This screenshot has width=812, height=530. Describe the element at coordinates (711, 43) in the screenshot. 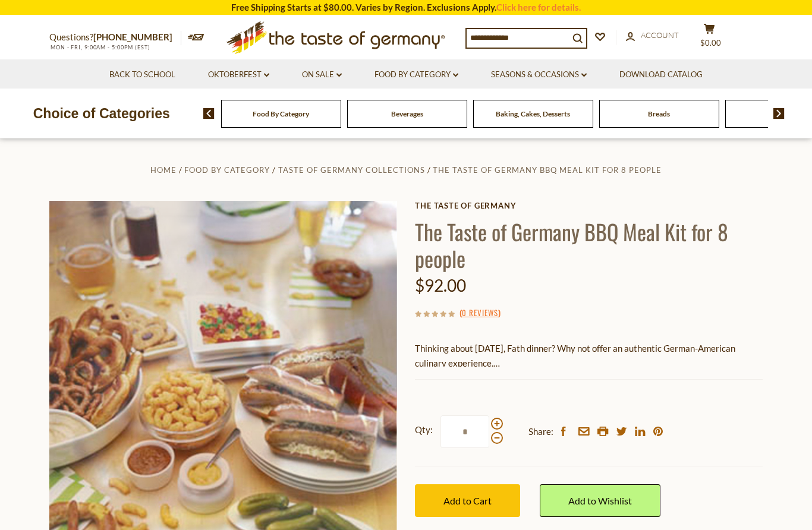

I see `span: $0.00` at that location.